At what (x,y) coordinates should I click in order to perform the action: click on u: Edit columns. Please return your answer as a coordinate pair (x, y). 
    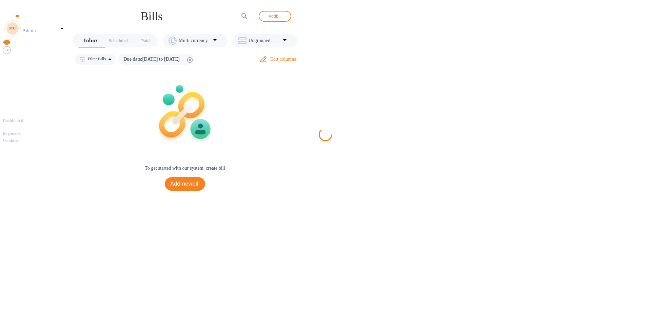
    Looking at the image, I should click on (283, 59).